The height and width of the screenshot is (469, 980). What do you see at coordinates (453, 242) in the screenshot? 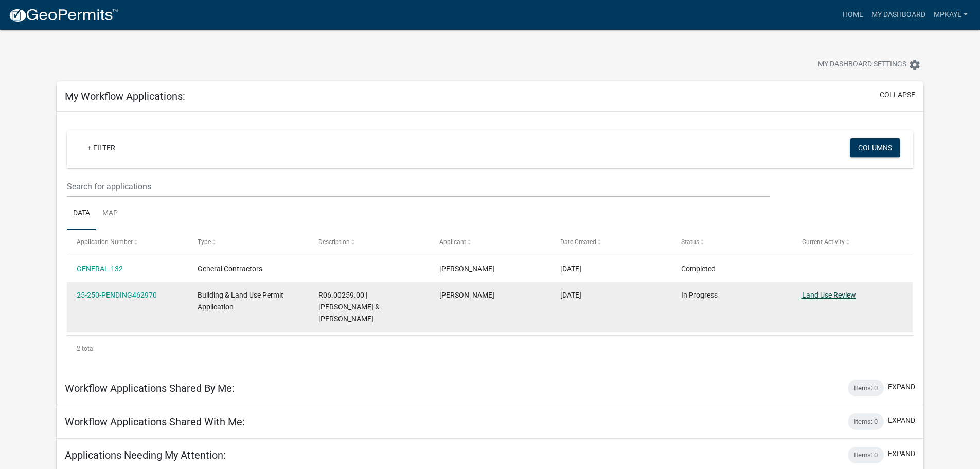
I see `span: Applicant` at bounding box center [453, 242].